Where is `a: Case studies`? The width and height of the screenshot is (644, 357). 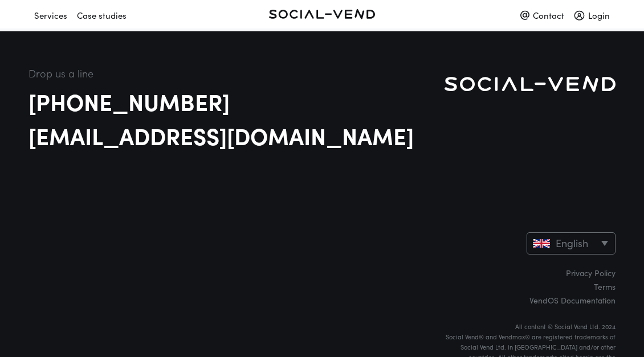
a: Case studies is located at coordinates (107, 11).